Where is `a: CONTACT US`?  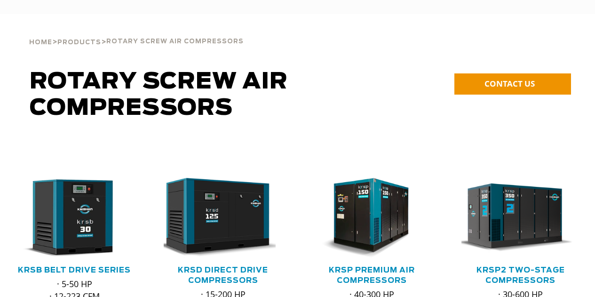 a: CONTACT US is located at coordinates (512, 84).